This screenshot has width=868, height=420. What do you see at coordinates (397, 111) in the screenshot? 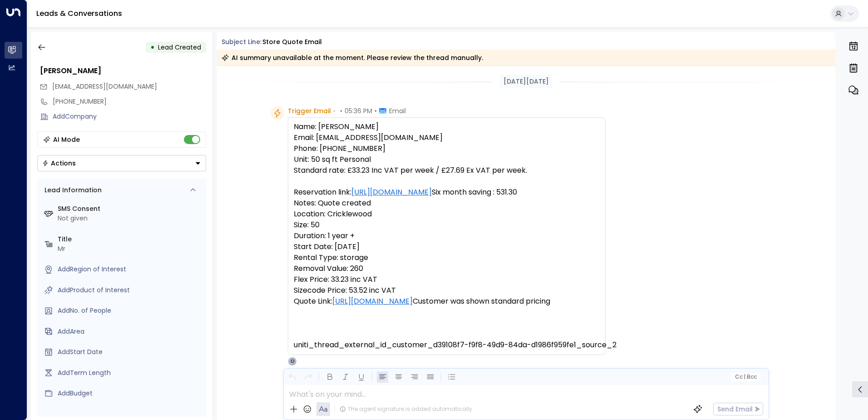
I see `span: Email` at bounding box center [397, 111].